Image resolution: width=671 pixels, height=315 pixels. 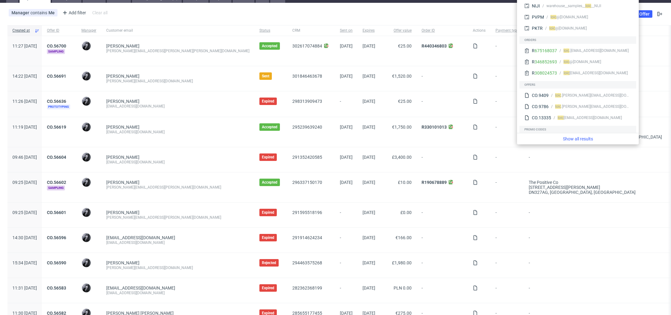 What do you see at coordinates (595, 182) in the screenshot?
I see `div: The Positive Co` at bounding box center [595, 182].